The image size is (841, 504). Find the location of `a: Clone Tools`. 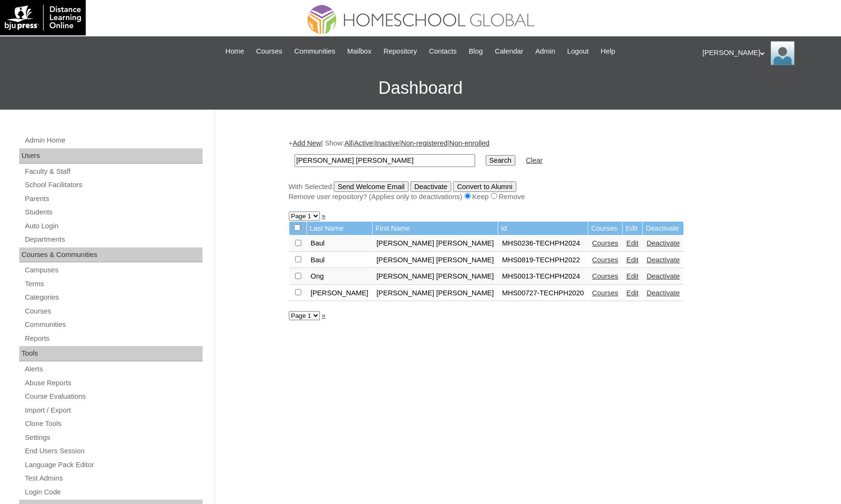

a: Clone Tools is located at coordinates (113, 423).